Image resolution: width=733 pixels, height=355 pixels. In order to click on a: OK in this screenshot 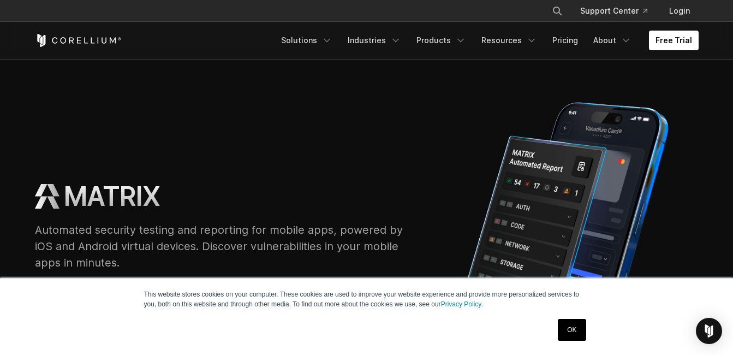, I will do `click(572, 330)`.